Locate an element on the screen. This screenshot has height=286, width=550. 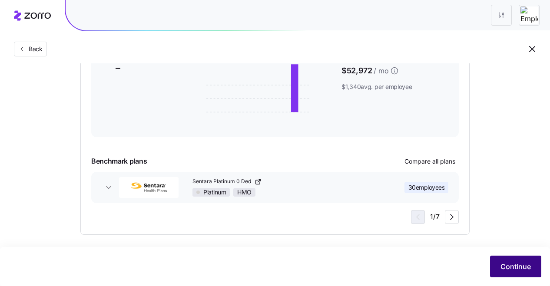
span: Back is located at coordinates (34, 49).